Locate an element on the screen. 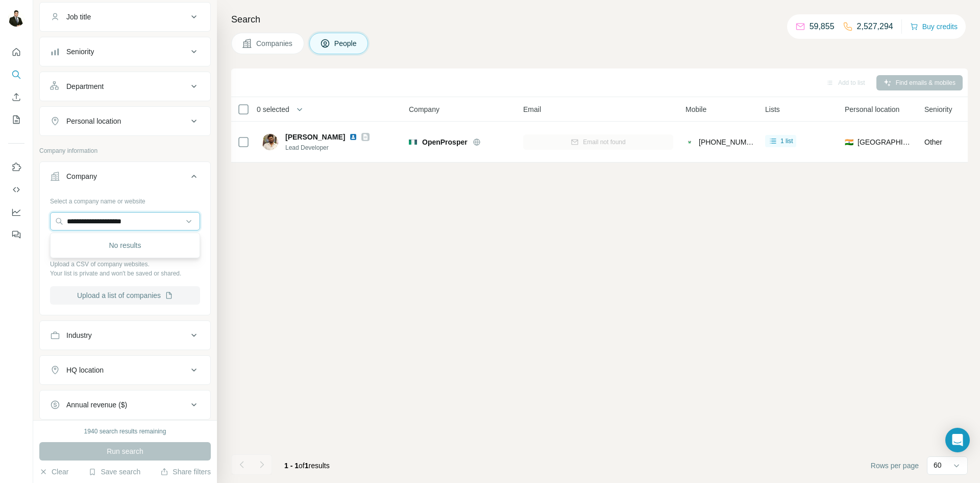 This screenshot has width=980, height=483. button: Quick start is located at coordinates (16, 52).